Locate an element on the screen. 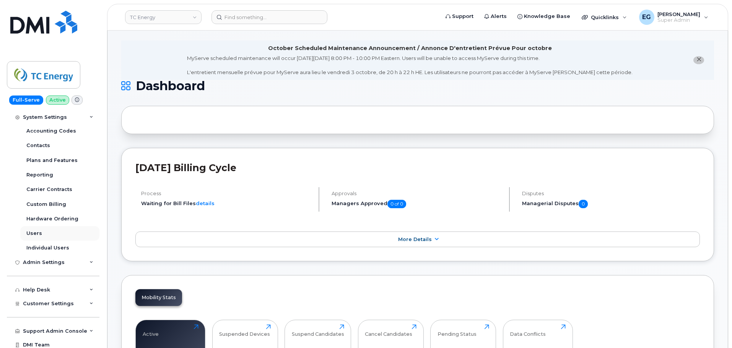 The height and width of the screenshot is (348, 732). span: 0 is located at coordinates (583, 204).